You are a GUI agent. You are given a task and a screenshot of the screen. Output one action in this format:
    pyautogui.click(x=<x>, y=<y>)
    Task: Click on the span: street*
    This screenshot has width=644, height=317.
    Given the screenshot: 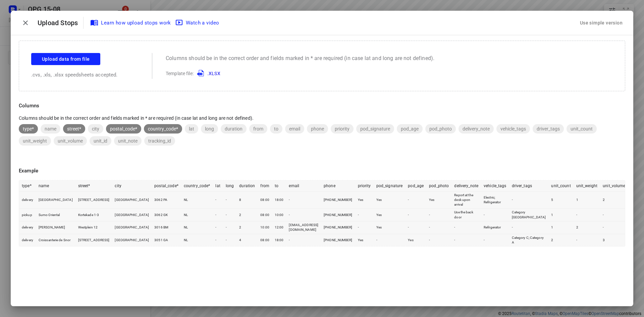 What is the action you would take?
    pyautogui.click(x=74, y=129)
    